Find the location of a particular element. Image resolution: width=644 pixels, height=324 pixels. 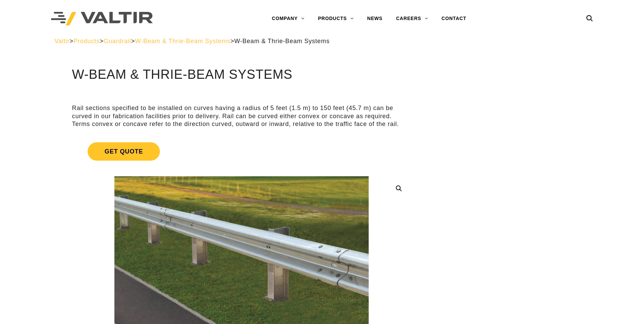

a: Guardrail is located at coordinates (117, 41).